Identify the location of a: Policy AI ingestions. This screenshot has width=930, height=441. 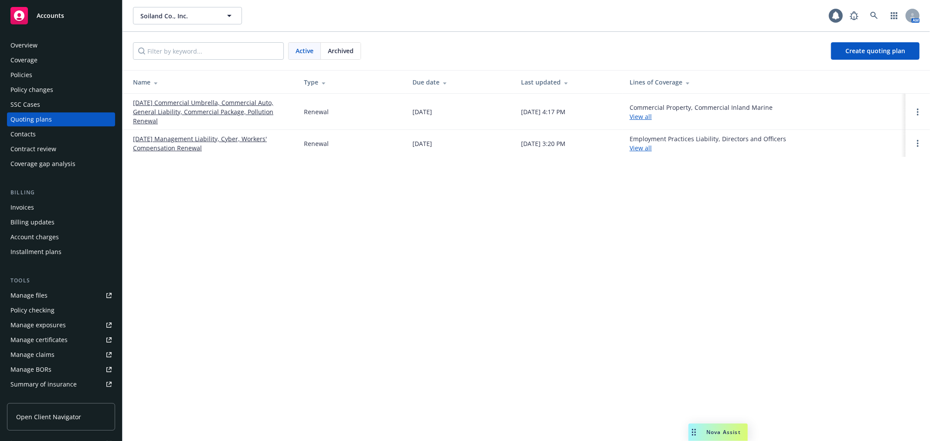
(61, 399).